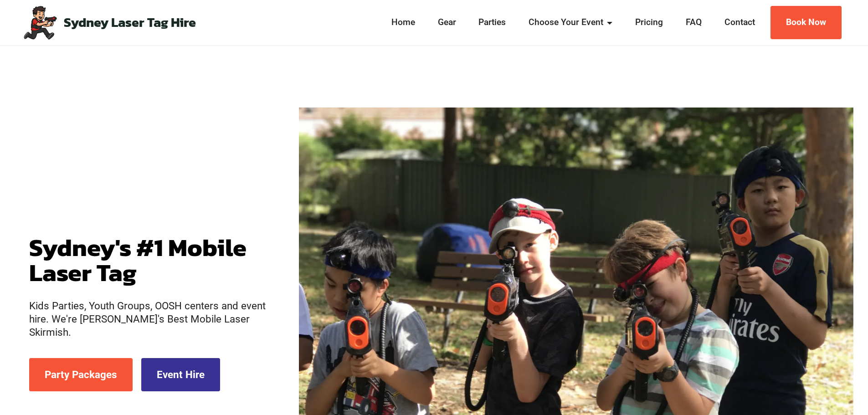 This screenshot has width=868, height=415. Describe the element at coordinates (403, 22) in the screenshot. I see `a: Home` at that location.